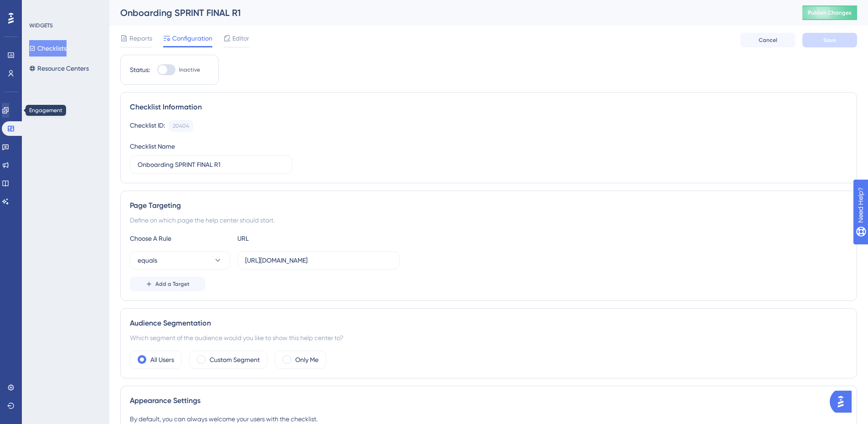 This screenshot has height=424, width=868. Describe the element at coordinates (147, 126) in the screenshot. I see `div: Checklist ID:` at that location.